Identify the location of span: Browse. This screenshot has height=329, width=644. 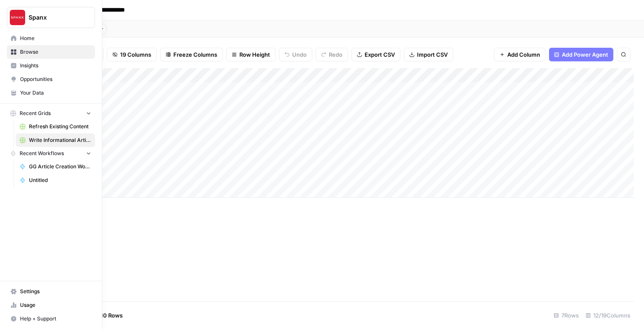
(56, 52).